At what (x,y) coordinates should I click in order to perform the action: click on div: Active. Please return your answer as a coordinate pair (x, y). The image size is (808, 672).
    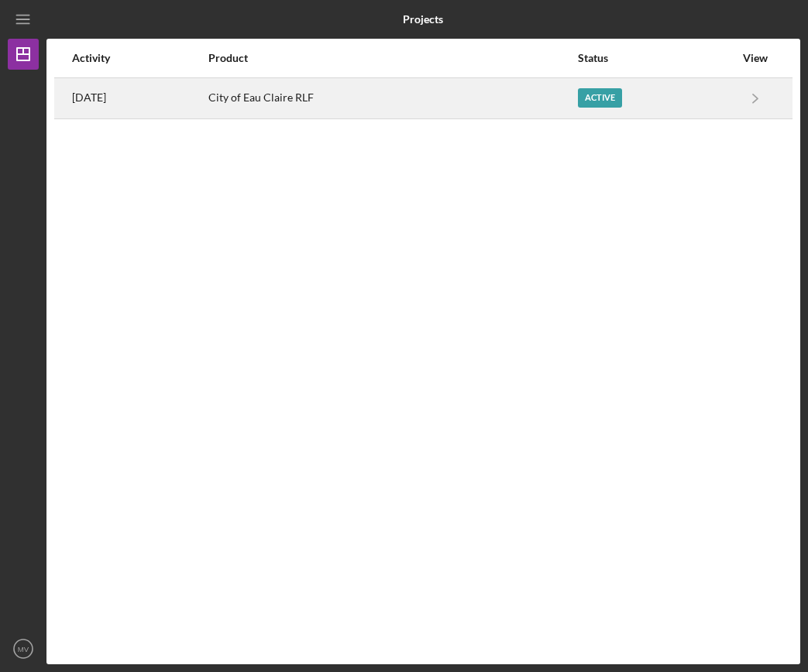
    Looking at the image, I should click on (599, 97).